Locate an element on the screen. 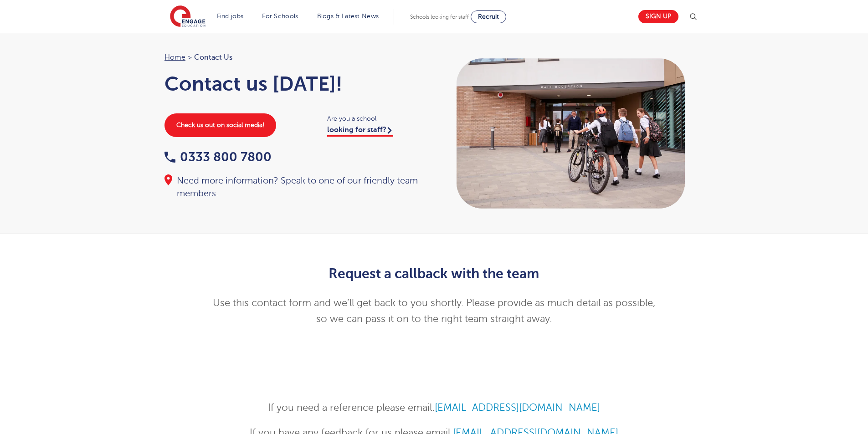 Image resolution: width=868 pixels, height=434 pixels. a: For Schools is located at coordinates (279, 16).